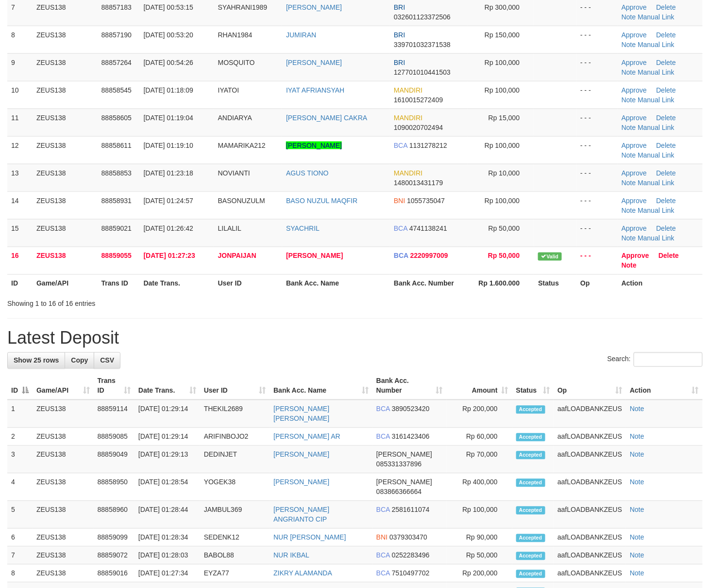 This screenshot has width=710, height=588. Describe the element at coordinates (236, 63) in the screenshot. I see `span: MOSQUITO` at that location.